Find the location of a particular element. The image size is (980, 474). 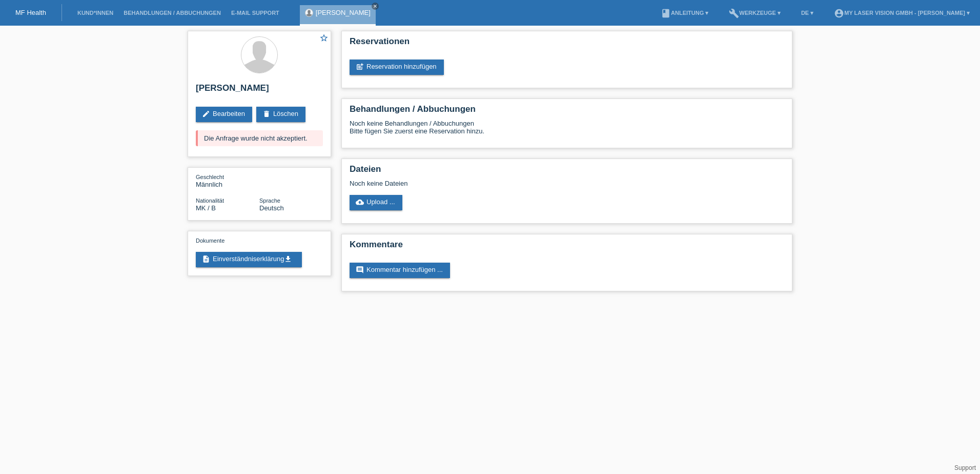

a: Kund*innen is located at coordinates (95, 13).